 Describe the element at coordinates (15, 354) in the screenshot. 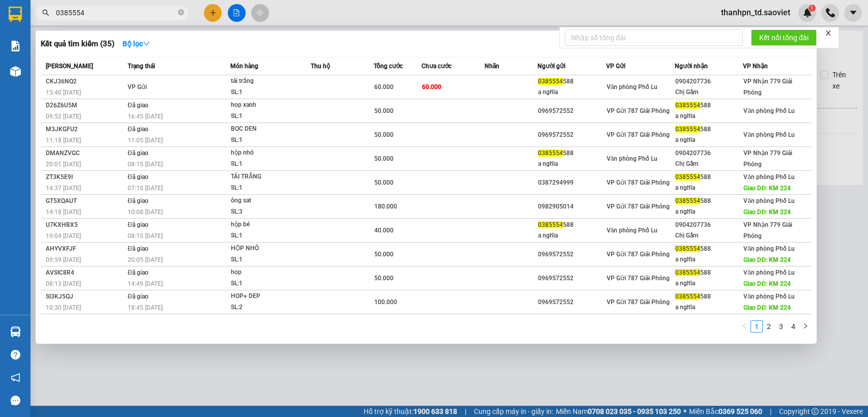

I see `span: question-circle` at that location.